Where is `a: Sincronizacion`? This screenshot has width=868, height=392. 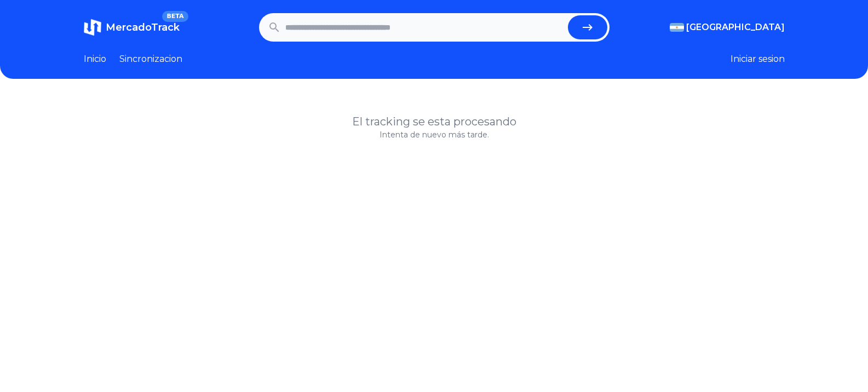 a: Sincronizacion is located at coordinates (151, 59).